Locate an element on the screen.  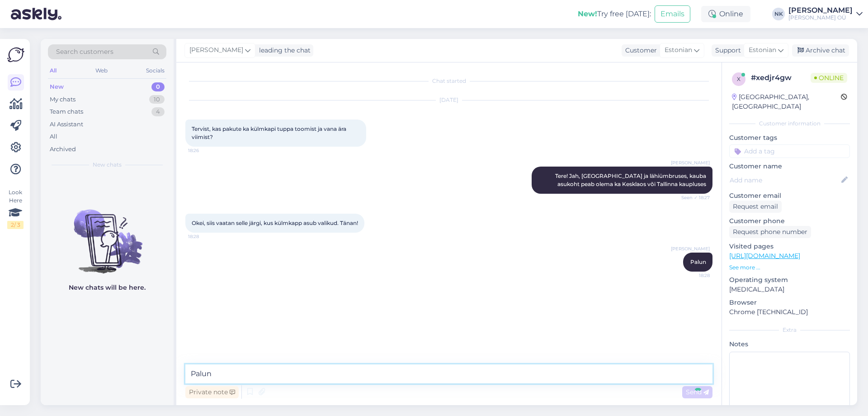
div: Extra is located at coordinates (789, 330).